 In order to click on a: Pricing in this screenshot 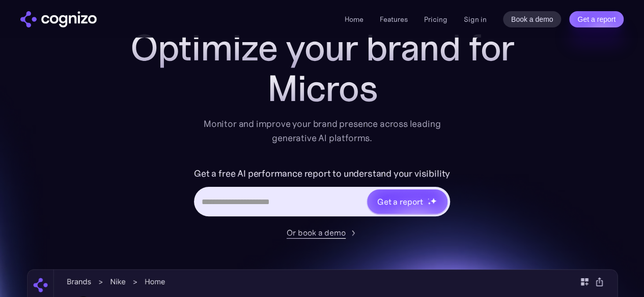, I will do `click(436, 19)`.